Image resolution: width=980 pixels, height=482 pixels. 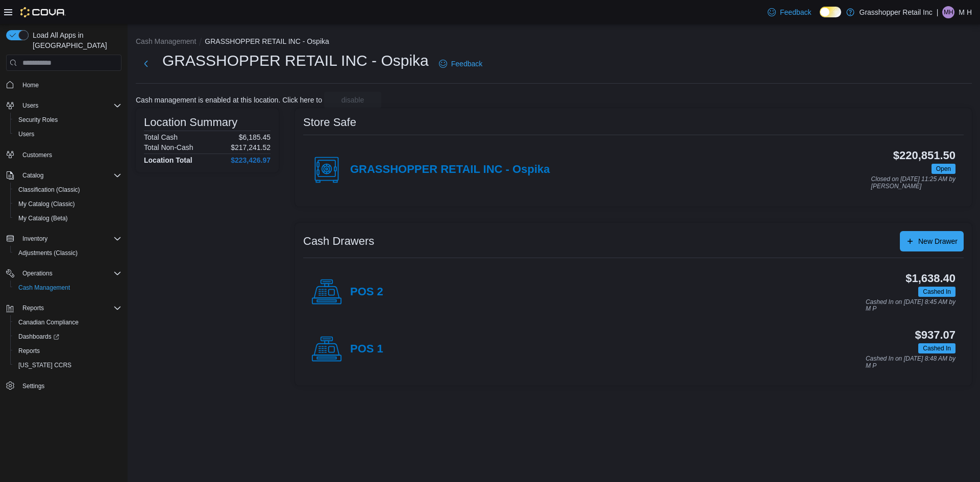 What do you see at coordinates (68, 337) in the screenshot?
I see `span: Dashboards` at bounding box center [68, 337].